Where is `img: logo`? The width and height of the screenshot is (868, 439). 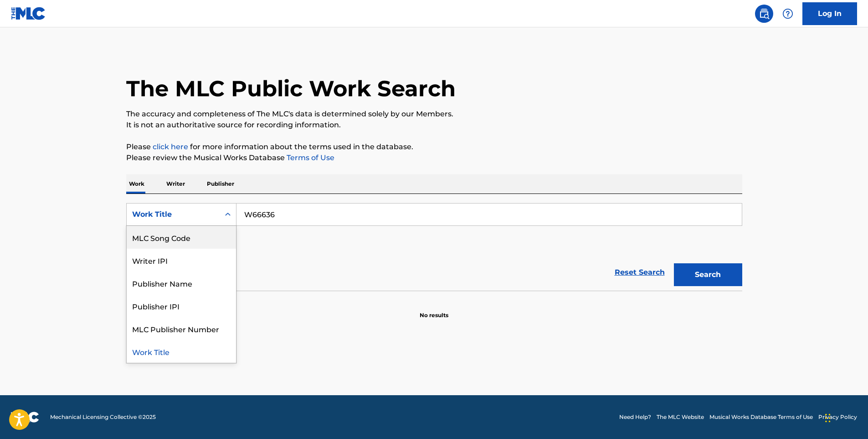
img: logo is located at coordinates (25, 417).